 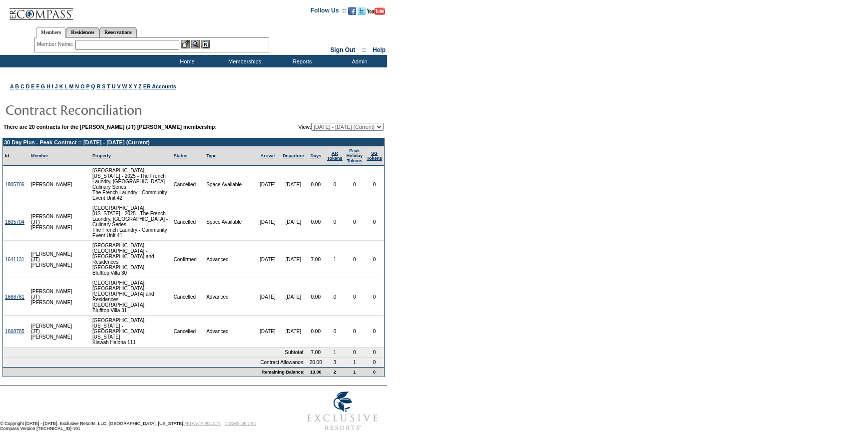 I want to click on a: 1805704, so click(x=14, y=222).